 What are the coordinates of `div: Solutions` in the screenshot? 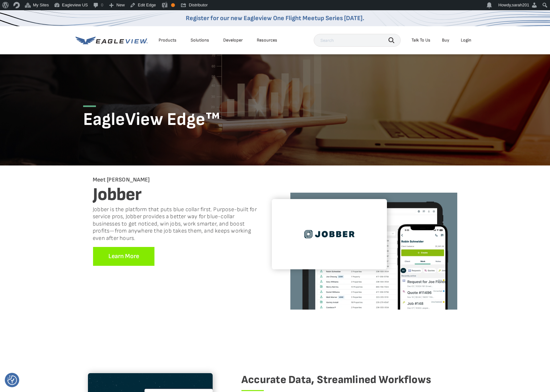 It's located at (200, 40).